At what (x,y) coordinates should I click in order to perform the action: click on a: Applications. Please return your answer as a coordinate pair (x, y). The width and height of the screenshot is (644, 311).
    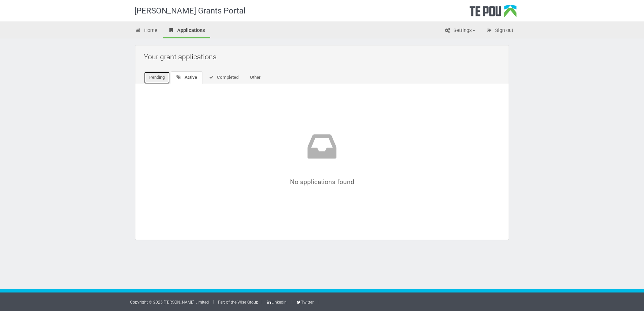
    Looking at the image, I should click on (186, 31).